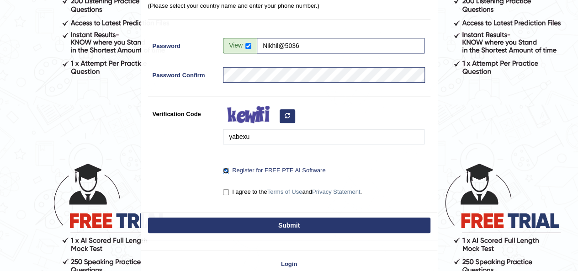 This screenshot has width=578, height=271. Describe the element at coordinates (289, 264) in the screenshot. I see `a: Login` at that location.